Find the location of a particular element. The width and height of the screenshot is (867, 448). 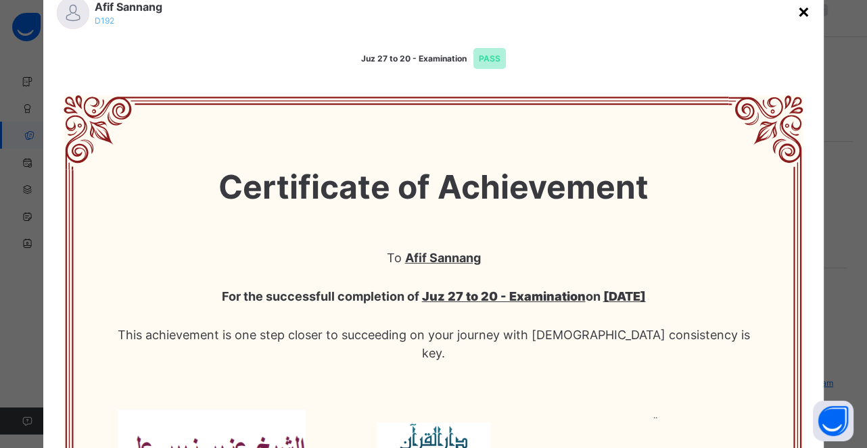

span: For the successfull completion of on is located at coordinates (433, 296).